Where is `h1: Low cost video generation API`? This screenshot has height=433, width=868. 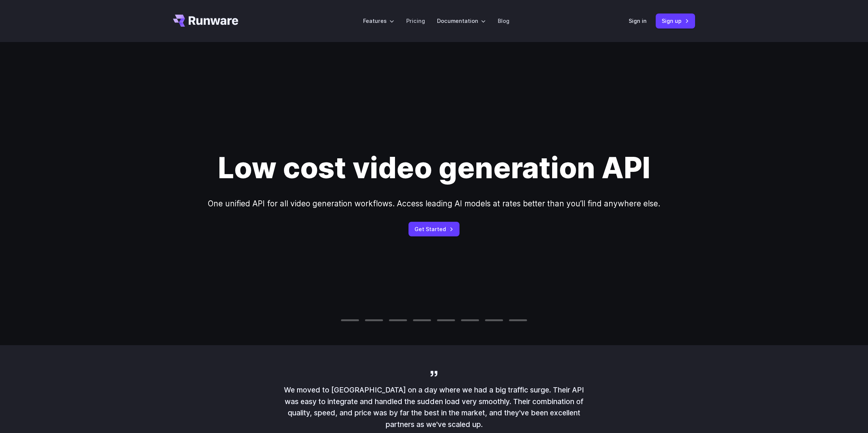
h1: Low cost video generation API is located at coordinates (434, 168).